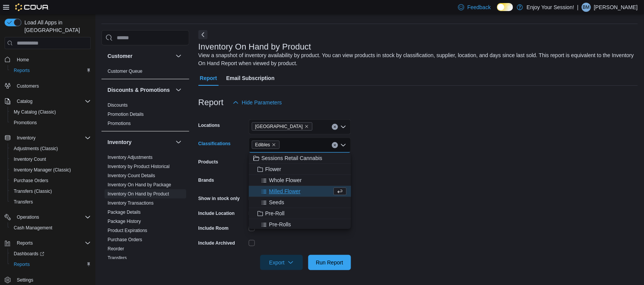  What do you see at coordinates (479, 7) in the screenshot?
I see `span: Feedback` at bounding box center [479, 7].